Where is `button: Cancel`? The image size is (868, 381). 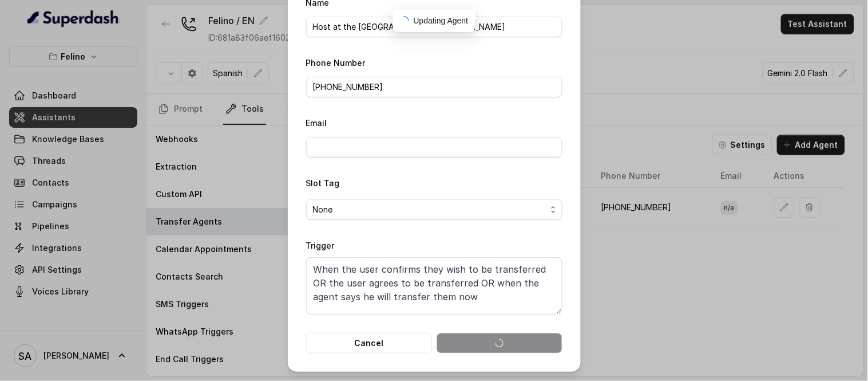
button: Cancel is located at coordinates (369, 343).